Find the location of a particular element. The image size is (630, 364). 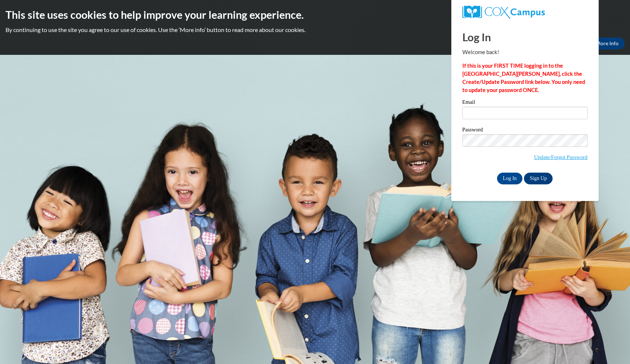

p: Welcome back! is located at coordinates (525, 52).